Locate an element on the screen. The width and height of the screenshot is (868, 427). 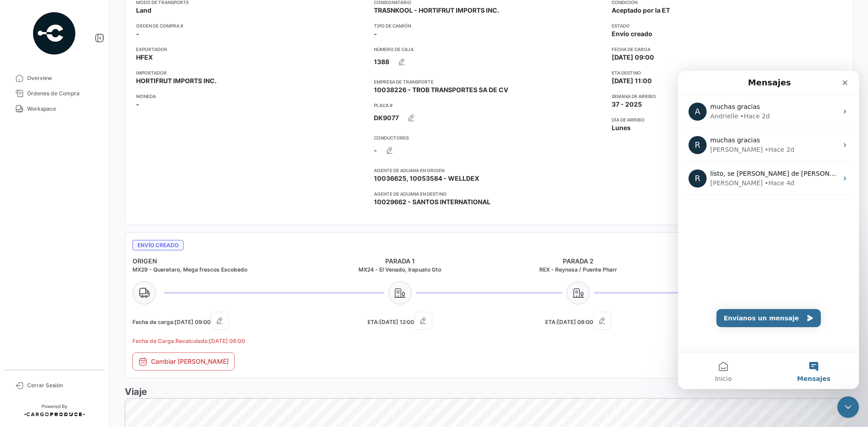
span: Workspace is located at coordinates (63, 109).